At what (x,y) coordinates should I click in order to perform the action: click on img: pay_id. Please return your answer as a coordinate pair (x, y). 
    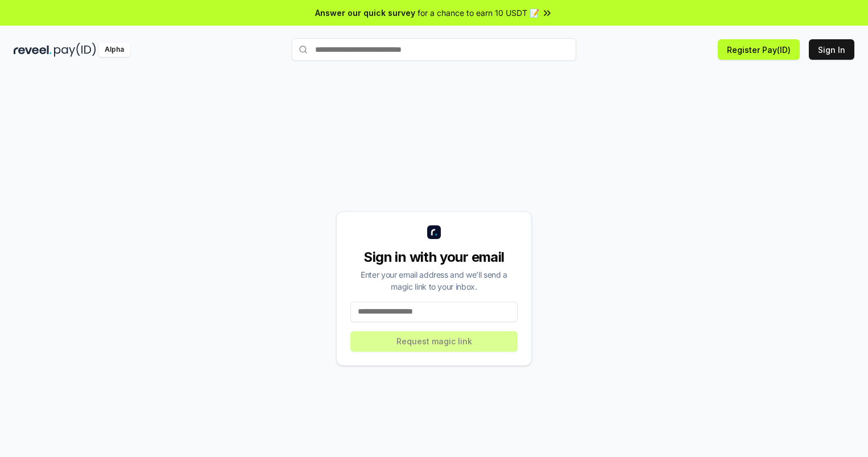
    Looking at the image, I should click on (75, 49).